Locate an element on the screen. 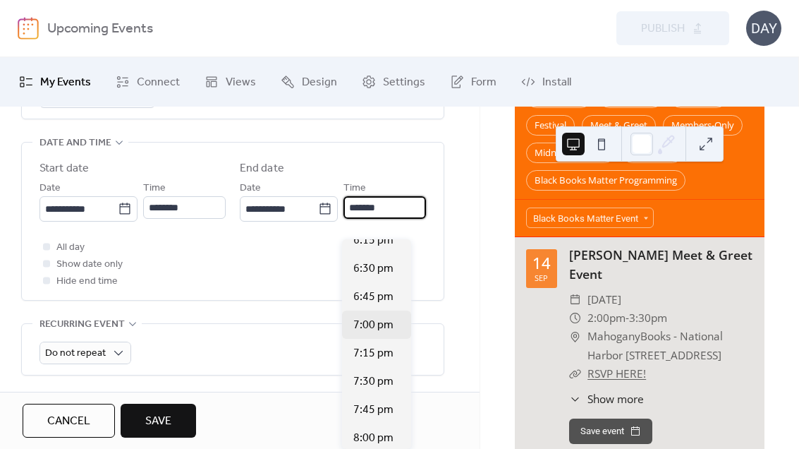 The width and height of the screenshot is (799, 449). div: Meet & Greet is located at coordinates (619, 125).